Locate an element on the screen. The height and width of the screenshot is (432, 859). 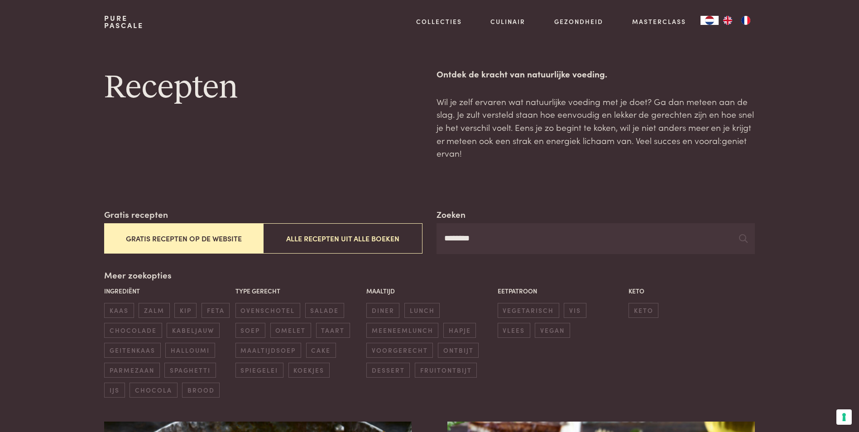
span: omelet is located at coordinates (291, 330).